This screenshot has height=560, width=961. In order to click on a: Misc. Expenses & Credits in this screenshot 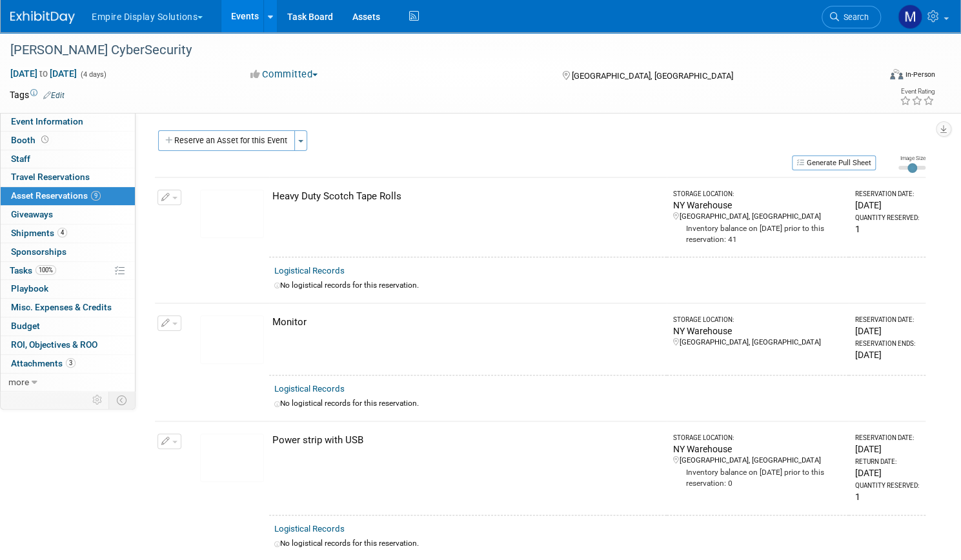, I will do `click(68, 308)`.